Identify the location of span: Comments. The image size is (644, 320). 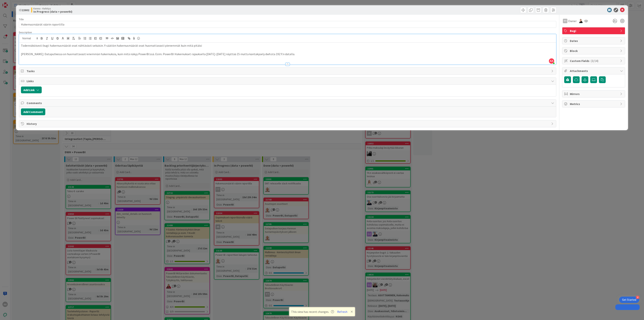
(288, 103).